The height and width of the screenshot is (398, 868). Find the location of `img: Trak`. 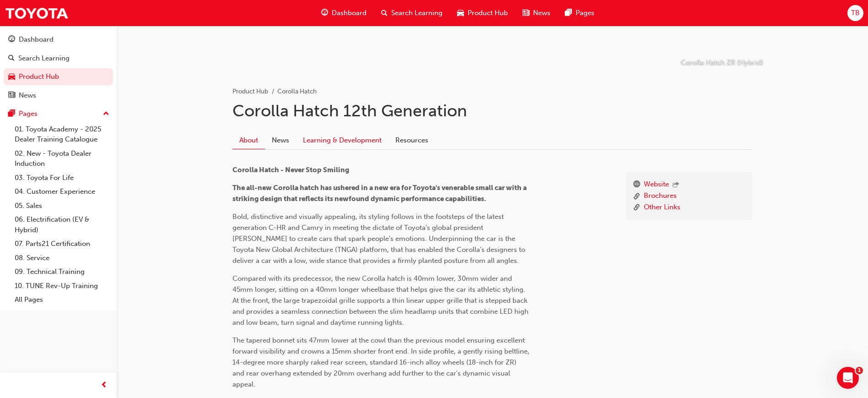

img: Trak is located at coordinates (37, 13).